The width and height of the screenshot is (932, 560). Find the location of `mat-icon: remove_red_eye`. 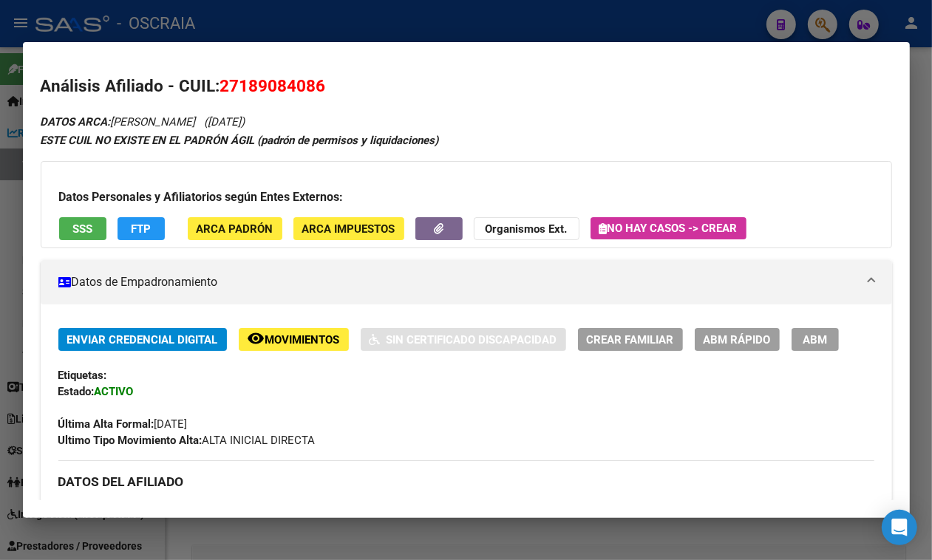

mat-icon: remove_red_eye is located at coordinates (257, 339).